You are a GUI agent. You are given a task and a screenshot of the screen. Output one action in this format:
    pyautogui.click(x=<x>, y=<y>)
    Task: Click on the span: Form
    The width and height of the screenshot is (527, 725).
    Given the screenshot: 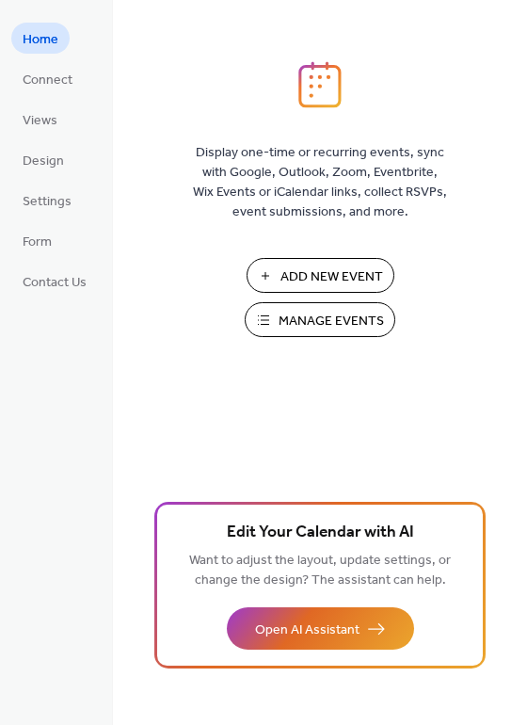 What is the action you would take?
    pyautogui.click(x=37, y=242)
    